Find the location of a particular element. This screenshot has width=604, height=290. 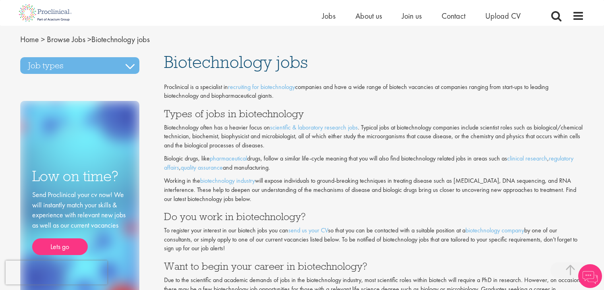

h3: Types of jobs in biotechnology is located at coordinates (374, 114).